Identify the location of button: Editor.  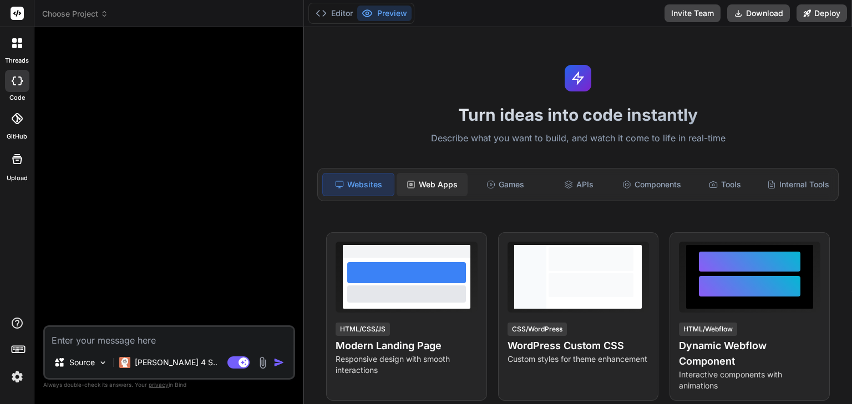
(334, 13).